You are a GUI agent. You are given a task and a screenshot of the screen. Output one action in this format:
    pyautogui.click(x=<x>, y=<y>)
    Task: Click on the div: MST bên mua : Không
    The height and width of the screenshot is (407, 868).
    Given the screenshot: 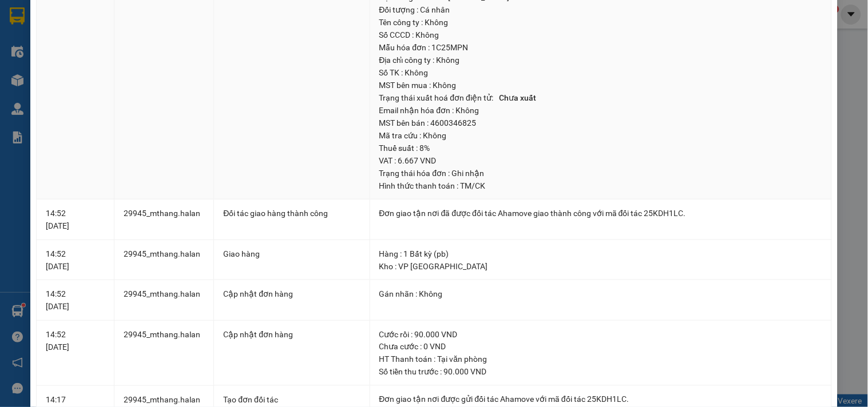 What is the action you would take?
    pyautogui.click(x=601, y=85)
    